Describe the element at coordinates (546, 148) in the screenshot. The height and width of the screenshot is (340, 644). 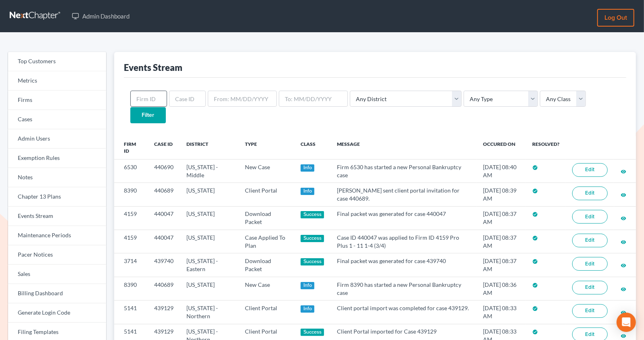
I see `th: Resolved?` at that location.